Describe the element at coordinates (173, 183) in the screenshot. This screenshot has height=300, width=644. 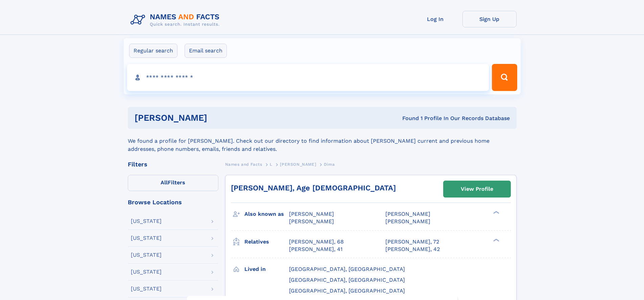
I see `label: Filters` at that location.